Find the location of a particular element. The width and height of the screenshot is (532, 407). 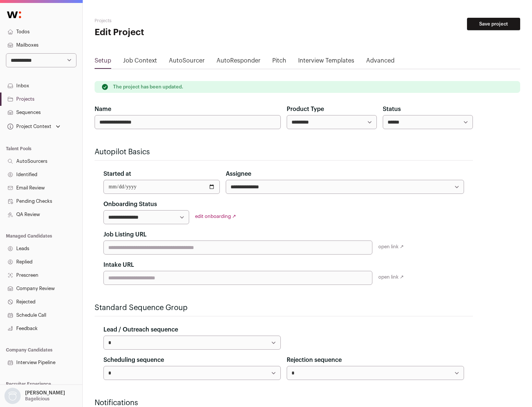

a: Setup is located at coordinates (103, 62).